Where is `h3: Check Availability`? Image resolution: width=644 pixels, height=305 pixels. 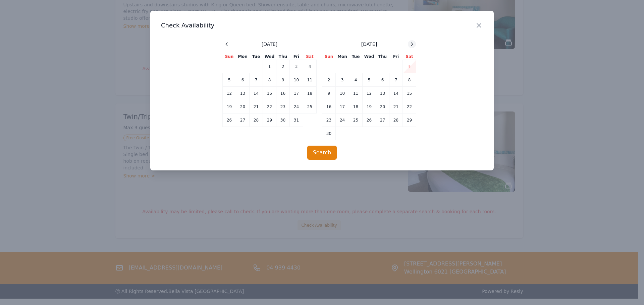
h3: Check Availability is located at coordinates (322, 25).